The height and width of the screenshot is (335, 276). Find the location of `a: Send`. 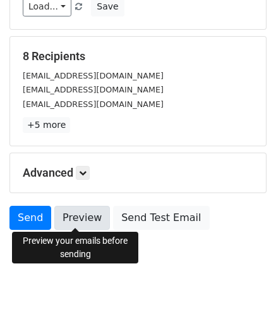

a: Send is located at coordinates (30, 218).